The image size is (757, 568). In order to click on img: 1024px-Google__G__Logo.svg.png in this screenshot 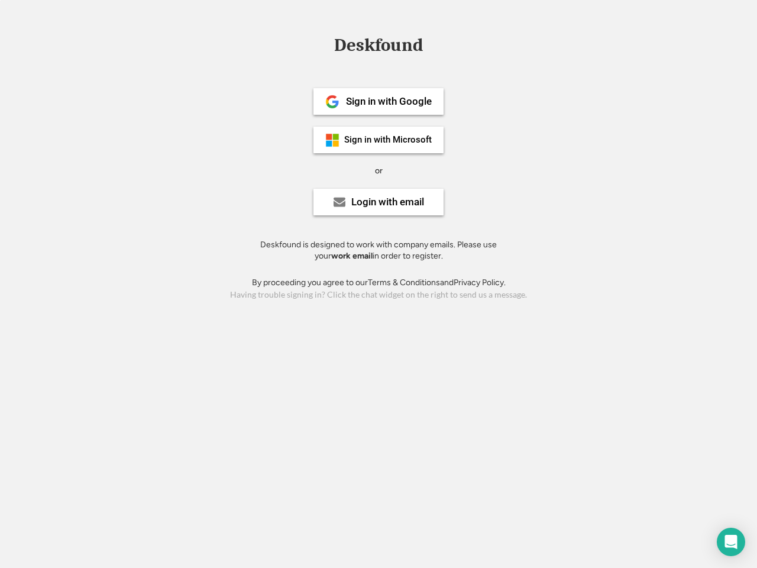, I will do `click(332, 102)`.